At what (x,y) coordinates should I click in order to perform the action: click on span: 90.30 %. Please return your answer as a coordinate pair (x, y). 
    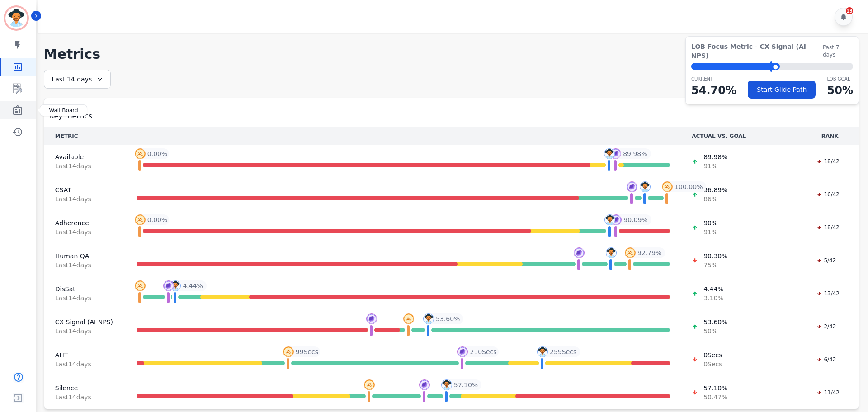
    Looking at the image, I should click on (715, 256).